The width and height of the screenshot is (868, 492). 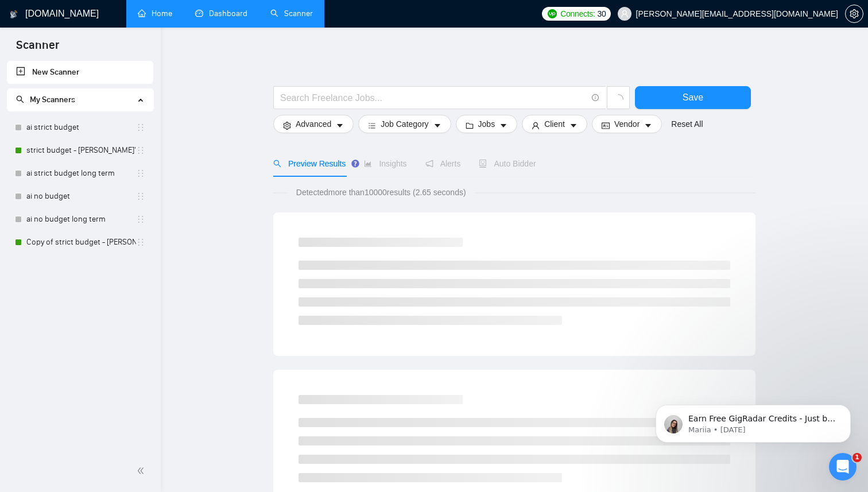 I want to click on span: robot, so click(x=483, y=164).